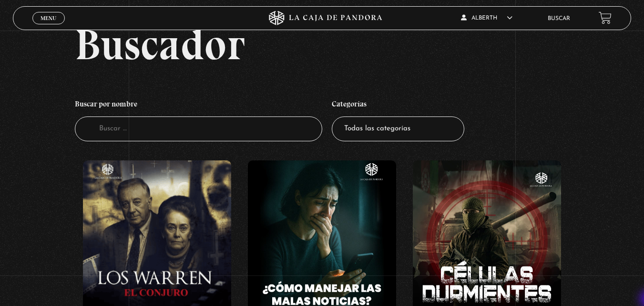  I want to click on h4: Categorías, so click(398, 105).